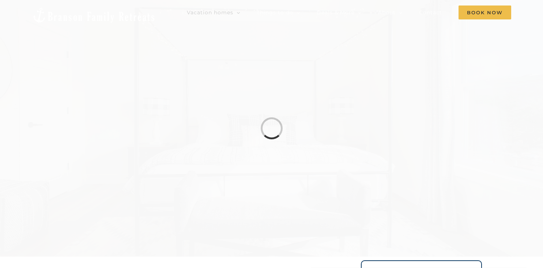 The height and width of the screenshot is (268, 543). What do you see at coordinates (431, 12) in the screenshot?
I see `a: Contact` at bounding box center [431, 12].